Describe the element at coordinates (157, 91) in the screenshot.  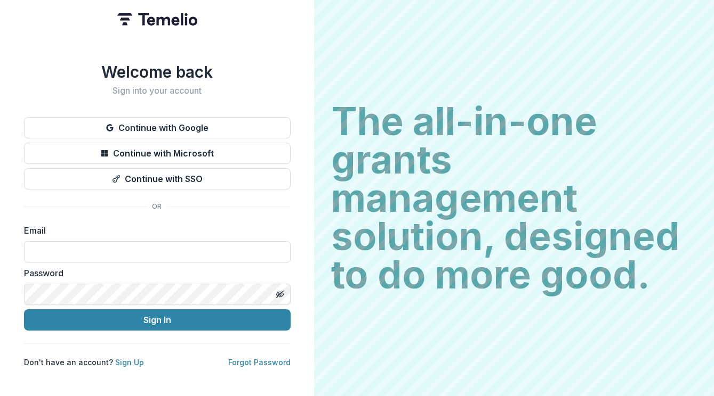
I see `h2: Sign into your account` at that location.